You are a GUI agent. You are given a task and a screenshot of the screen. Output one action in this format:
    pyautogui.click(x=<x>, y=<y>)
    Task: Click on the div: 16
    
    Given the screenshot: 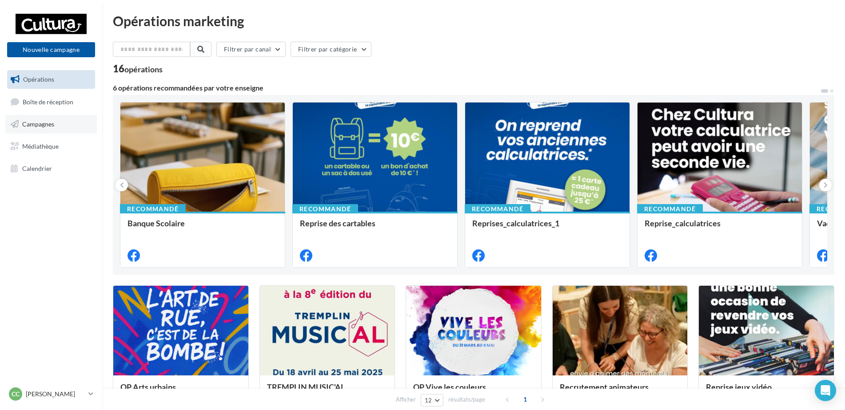 What is the action you would take?
    pyautogui.click(x=138, y=69)
    